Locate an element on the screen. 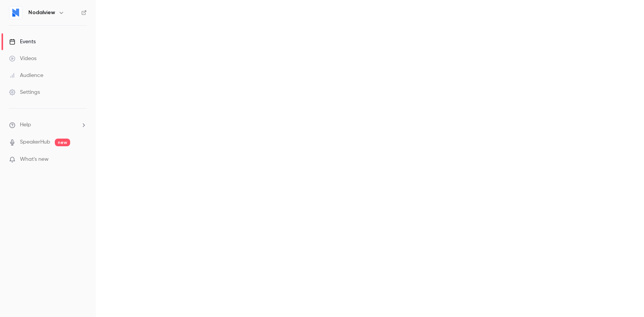 Image resolution: width=644 pixels, height=317 pixels. div: Audience is located at coordinates (26, 75).